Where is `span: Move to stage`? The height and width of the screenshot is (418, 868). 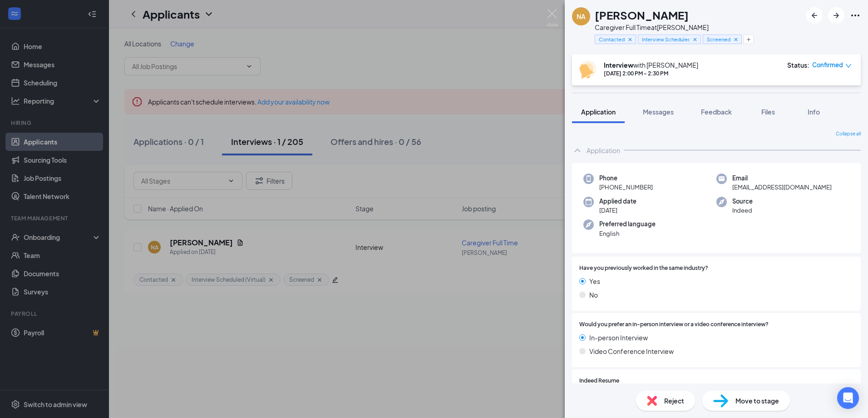
span: Move to stage is located at coordinates (757, 401).